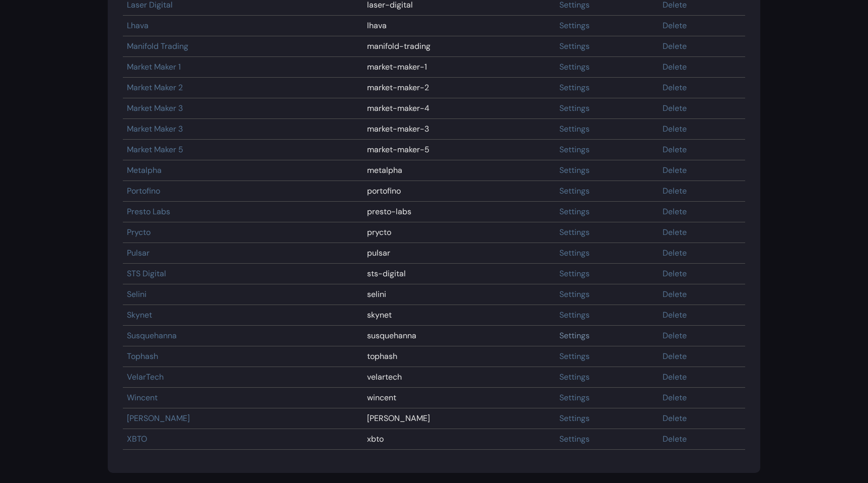 Image resolution: width=868 pixels, height=483 pixels. What do you see at coordinates (137, 438) in the screenshot?
I see `a: XBTO` at bounding box center [137, 438].